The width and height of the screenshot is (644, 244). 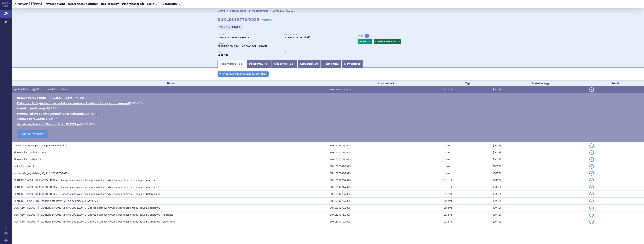 I want to click on td: SUKL327061/2025, so click(x=385, y=166).